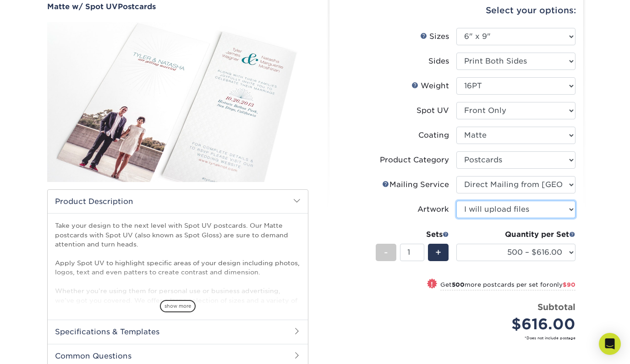  I want to click on div: Sets, so click(412, 235).